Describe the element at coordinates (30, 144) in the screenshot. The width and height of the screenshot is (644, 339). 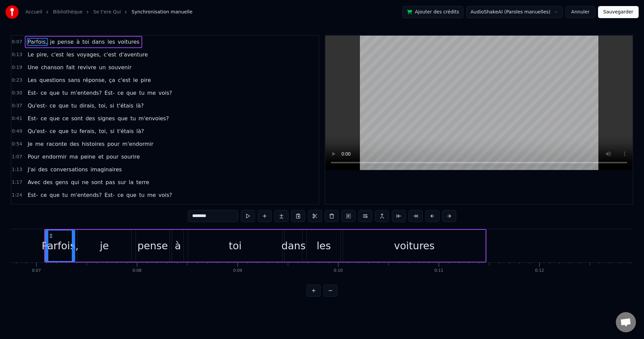
I see `span: Je` at that location.